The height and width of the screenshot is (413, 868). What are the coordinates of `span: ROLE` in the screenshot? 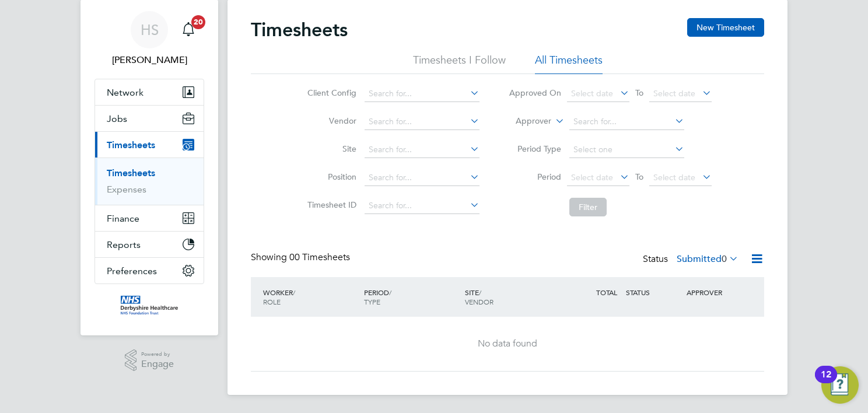 It's located at (272, 301).